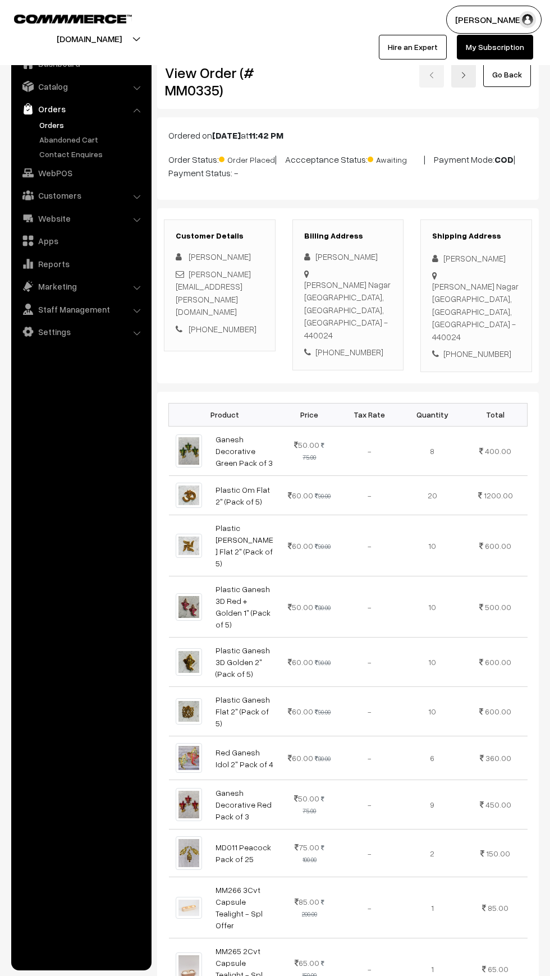 Image resolution: width=550 pixels, height=976 pixels. What do you see at coordinates (507, 75) in the screenshot?
I see `a: Go Back` at bounding box center [507, 75].